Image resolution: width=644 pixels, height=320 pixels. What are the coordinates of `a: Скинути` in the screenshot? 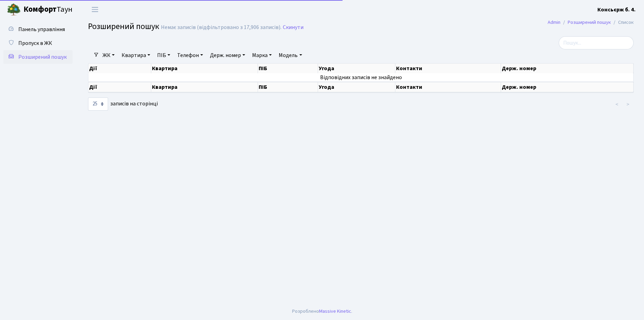 It's located at (293, 27).